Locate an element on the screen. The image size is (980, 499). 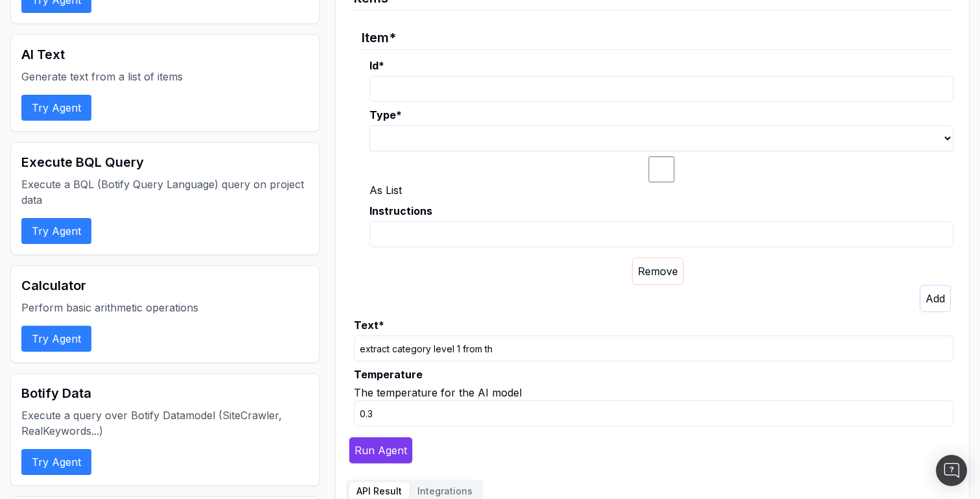
label: Text is located at coordinates (653, 325).